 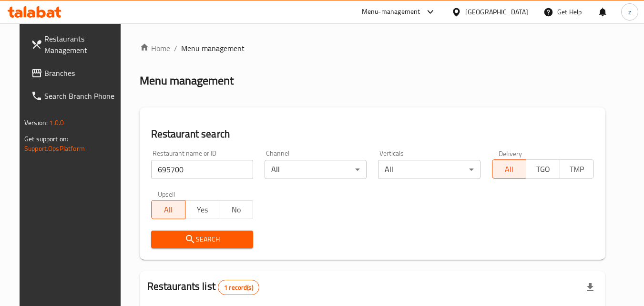 I want to click on div: Export file, so click(x=590, y=287).